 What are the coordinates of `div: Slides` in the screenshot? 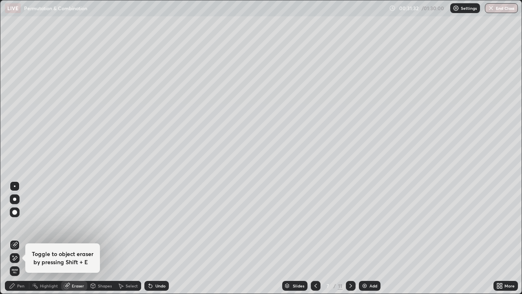 It's located at (299, 286).